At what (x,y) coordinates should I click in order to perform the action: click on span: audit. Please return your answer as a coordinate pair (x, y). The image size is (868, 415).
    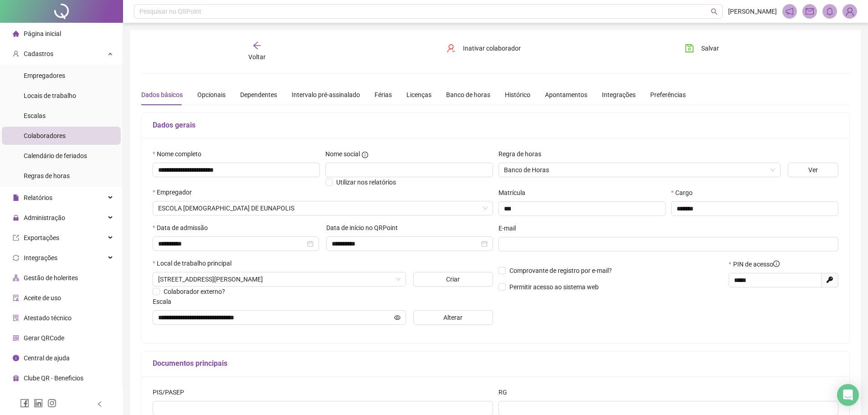
    Looking at the image, I should click on (16, 298).